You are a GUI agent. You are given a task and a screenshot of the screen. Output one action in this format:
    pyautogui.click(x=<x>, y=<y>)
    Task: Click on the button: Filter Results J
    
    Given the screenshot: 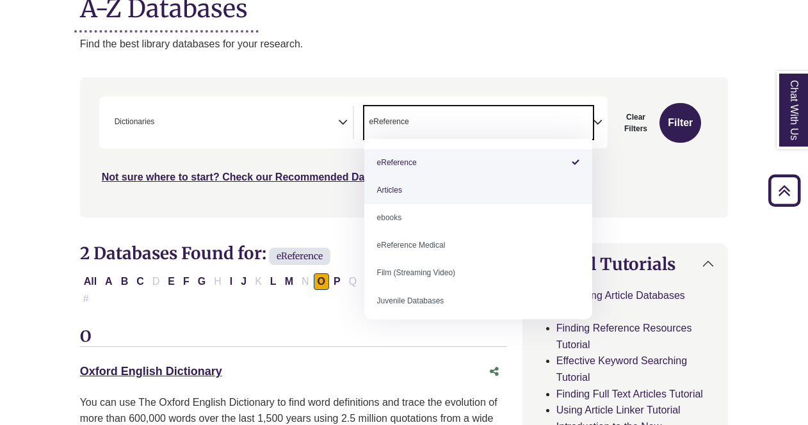 What is the action you would take?
    pyautogui.click(x=243, y=282)
    